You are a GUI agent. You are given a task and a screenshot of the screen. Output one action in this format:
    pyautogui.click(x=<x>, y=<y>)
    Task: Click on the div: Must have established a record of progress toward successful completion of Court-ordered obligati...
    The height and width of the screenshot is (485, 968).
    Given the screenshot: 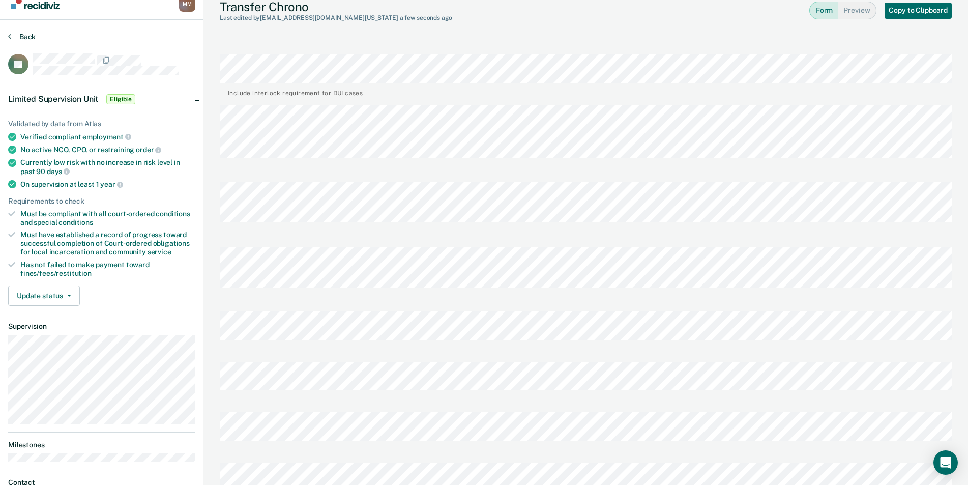 What is the action you would take?
    pyautogui.click(x=108, y=243)
    